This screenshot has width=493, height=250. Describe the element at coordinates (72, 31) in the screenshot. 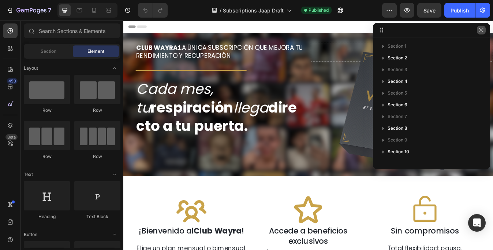

I see `input: Search Sections & Elements` at that location.